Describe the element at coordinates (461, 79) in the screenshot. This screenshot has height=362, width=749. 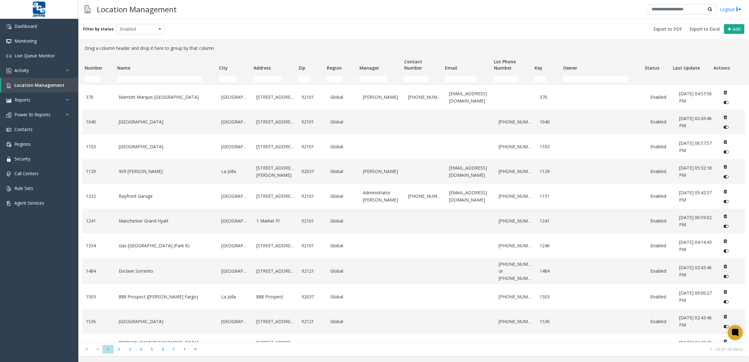
I see `input: Email Filter` at that location.